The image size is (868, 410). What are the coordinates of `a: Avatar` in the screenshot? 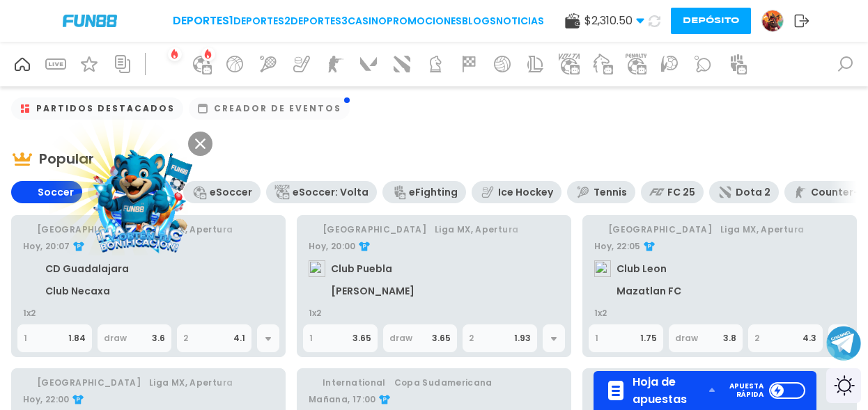 It's located at (778, 21).